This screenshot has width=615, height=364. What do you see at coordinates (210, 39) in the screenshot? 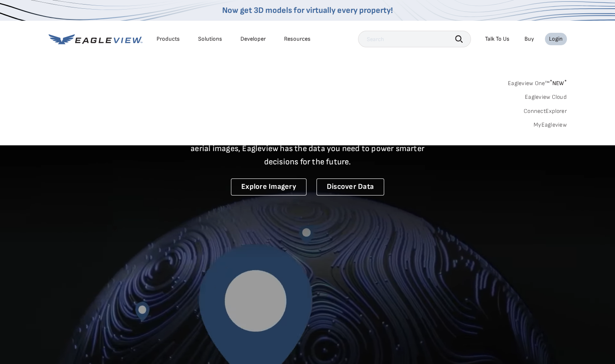
I see `div: Solutions` at bounding box center [210, 39].